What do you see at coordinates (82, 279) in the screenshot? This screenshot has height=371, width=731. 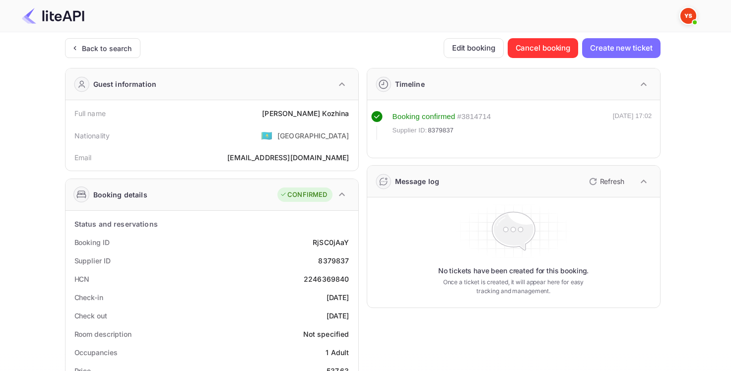 I see `div: HCN` at bounding box center [82, 279].